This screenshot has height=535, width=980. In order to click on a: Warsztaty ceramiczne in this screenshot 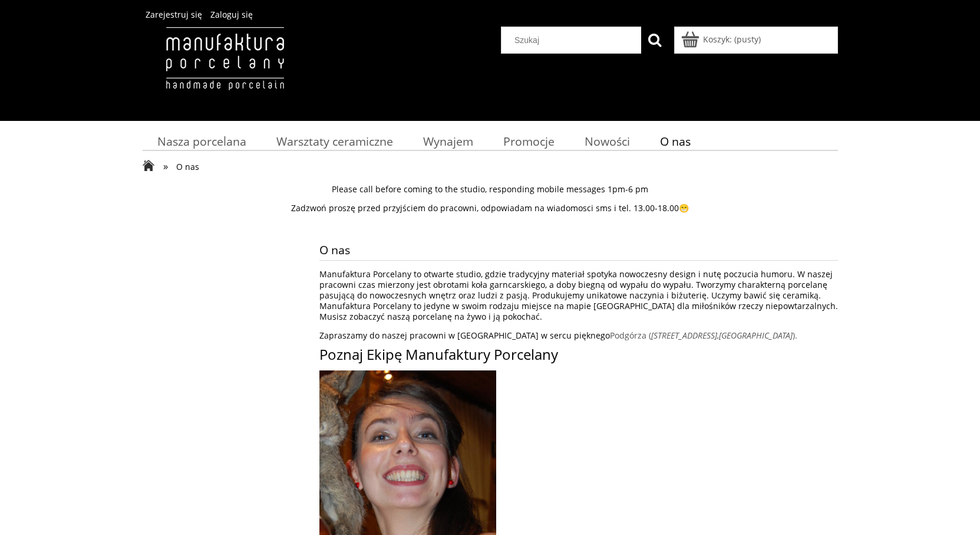, I will do `click(334, 141)`.